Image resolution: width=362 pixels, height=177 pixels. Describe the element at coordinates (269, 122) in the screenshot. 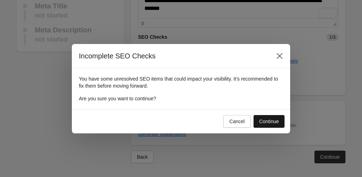

I see `button: Continue` at that location.